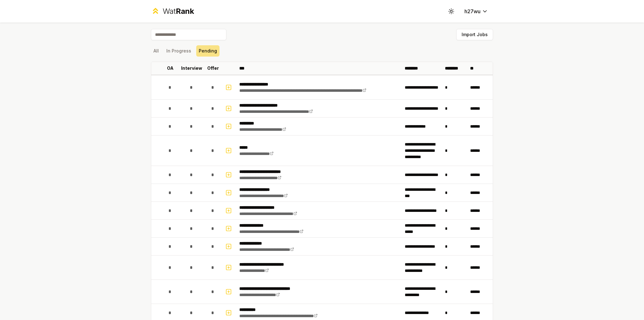  What do you see at coordinates (179, 51) in the screenshot?
I see `button: In Progress` at bounding box center [179, 51].